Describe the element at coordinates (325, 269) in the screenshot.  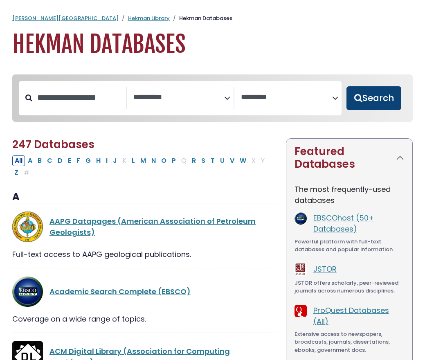
I see `a: JSTOR` at that location.